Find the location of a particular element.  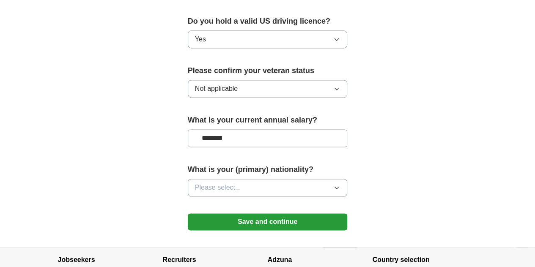

label: What is your current annual salary? is located at coordinates (268, 120).